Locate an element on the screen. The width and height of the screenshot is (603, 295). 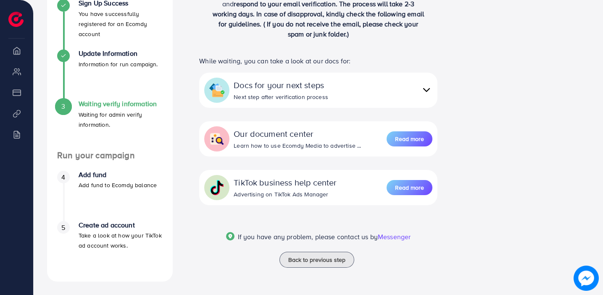
span: 5 is located at coordinates (63, 228).